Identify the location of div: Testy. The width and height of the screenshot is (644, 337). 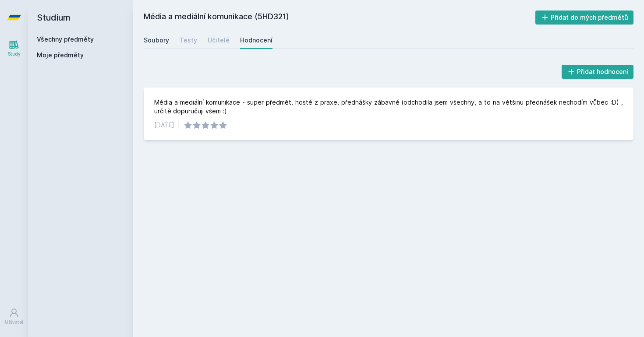
(189, 40).